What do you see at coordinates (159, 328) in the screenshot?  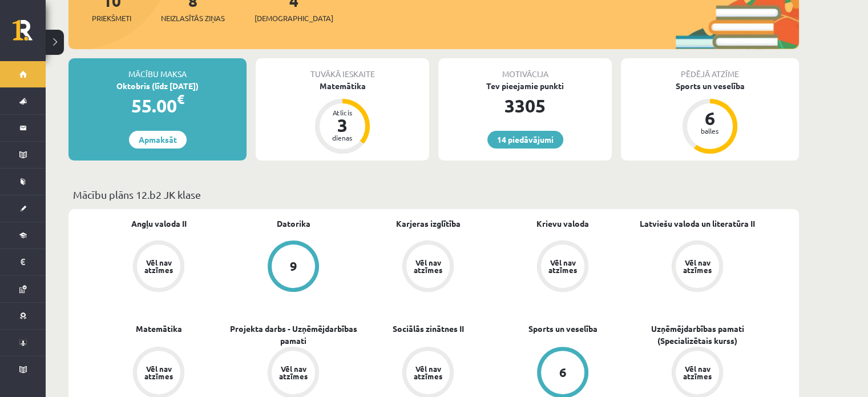 I see `a: Matemātika` at bounding box center [159, 328].